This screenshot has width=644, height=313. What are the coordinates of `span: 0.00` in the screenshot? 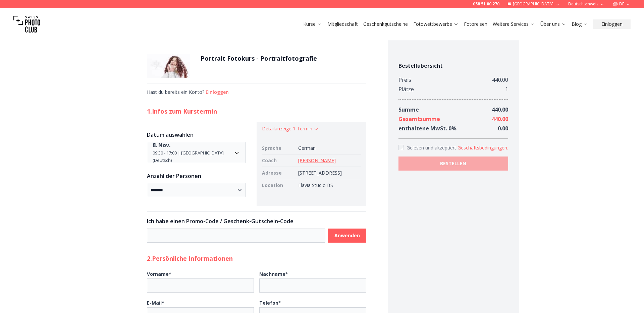 It's located at (503, 128).